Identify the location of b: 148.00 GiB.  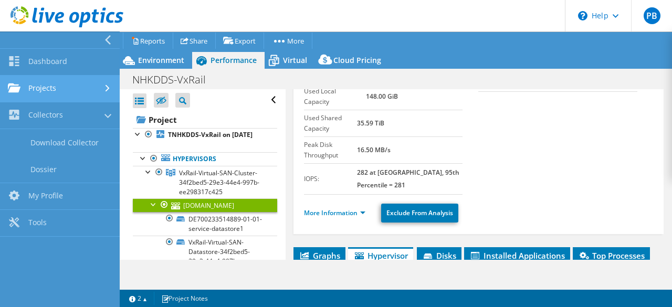
(382, 96).